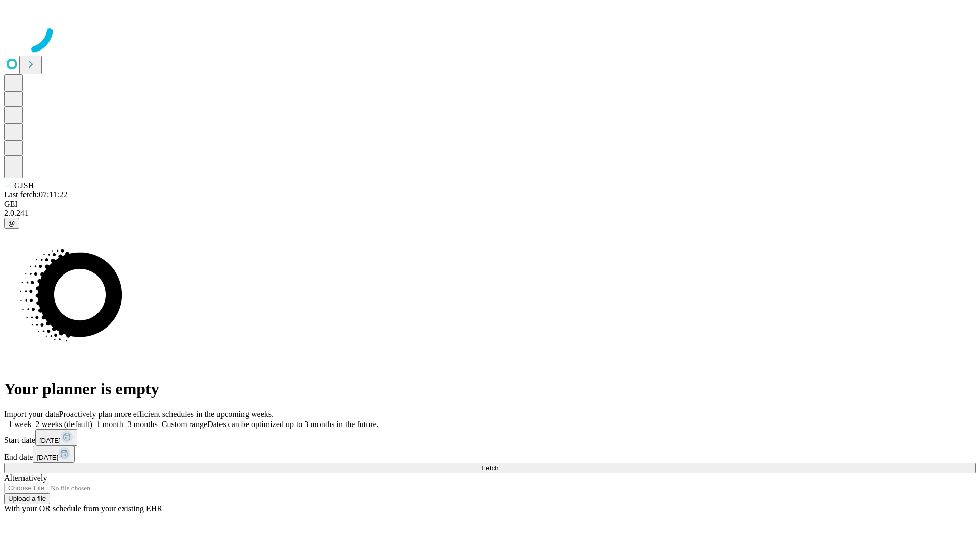 Image resolution: width=980 pixels, height=551 pixels. Describe the element at coordinates (490, 205) in the screenshot. I see `div: GEI` at that location.